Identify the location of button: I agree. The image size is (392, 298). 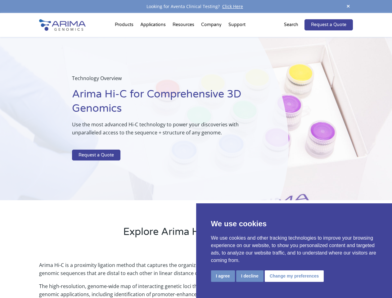
(223, 276).